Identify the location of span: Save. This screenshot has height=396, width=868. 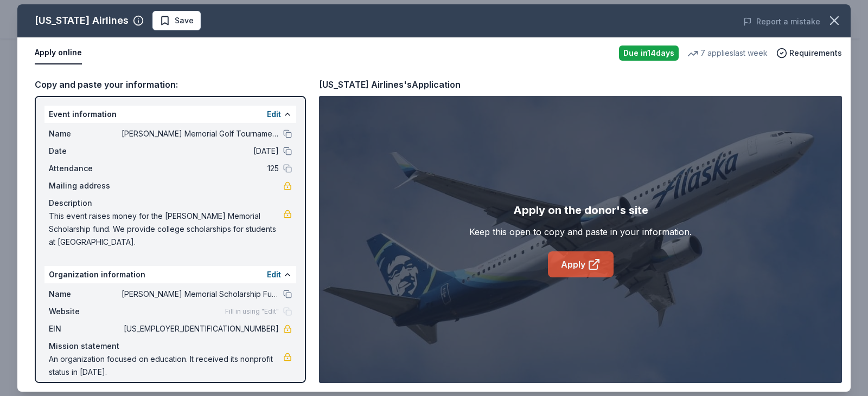
(184, 21).